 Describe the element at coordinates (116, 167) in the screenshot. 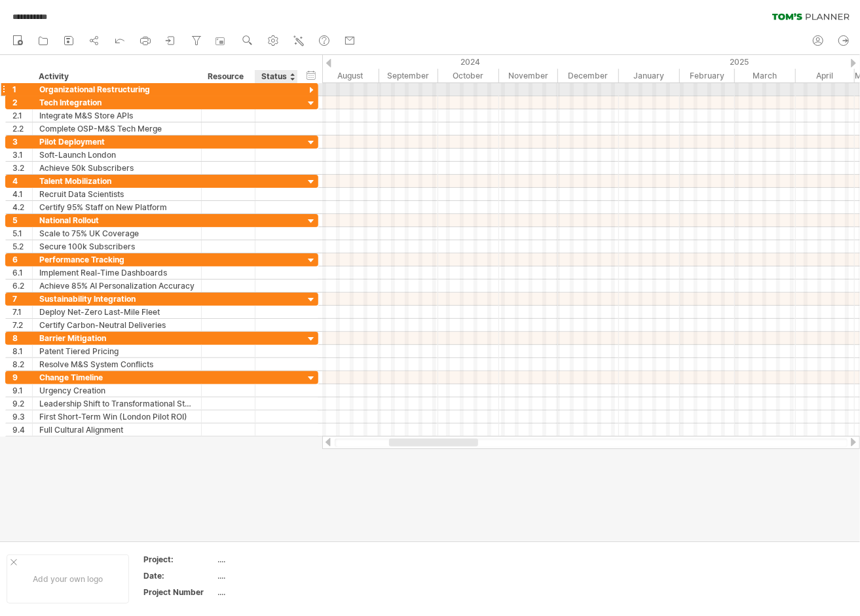

I see `div: Achieve 50k Subscribers` at that location.